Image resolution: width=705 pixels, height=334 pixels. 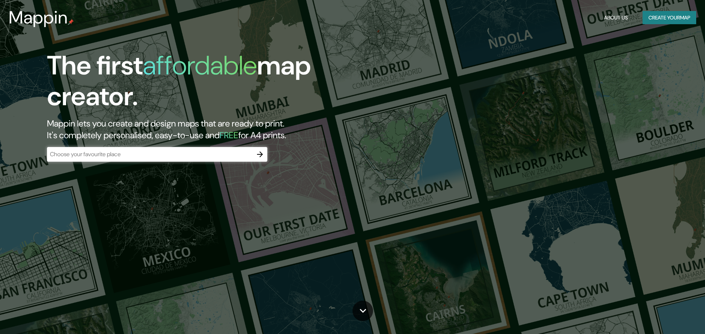 What do you see at coordinates (669, 18) in the screenshot?
I see `button: Create yourmap` at bounding box center [669, 18].